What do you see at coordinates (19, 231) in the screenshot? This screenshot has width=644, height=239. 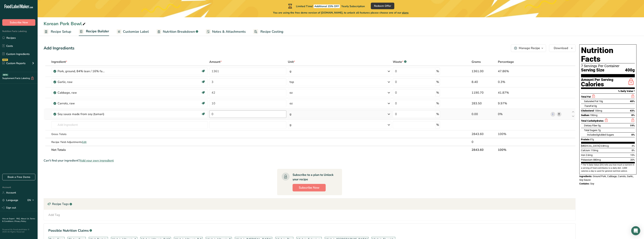 I see `div: Powered By FoodLabelMaker © 2025 All Rights Reserved` at bounding box center [19, 231].